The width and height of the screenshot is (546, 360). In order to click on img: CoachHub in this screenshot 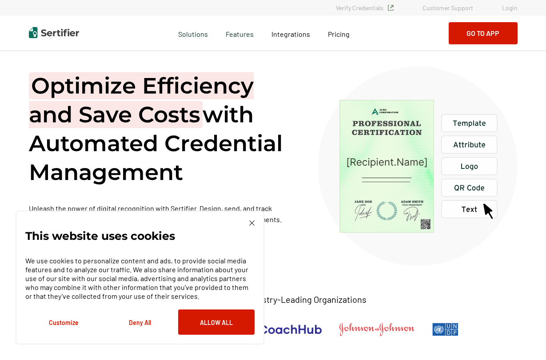, I will do `click(281, 330)`.